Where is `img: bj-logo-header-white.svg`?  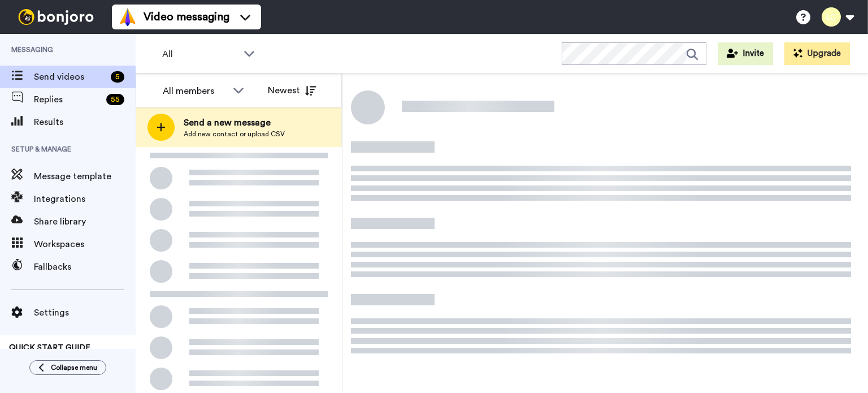 img: bj-logo-header-white.svg is located at coordinates (56, 17).